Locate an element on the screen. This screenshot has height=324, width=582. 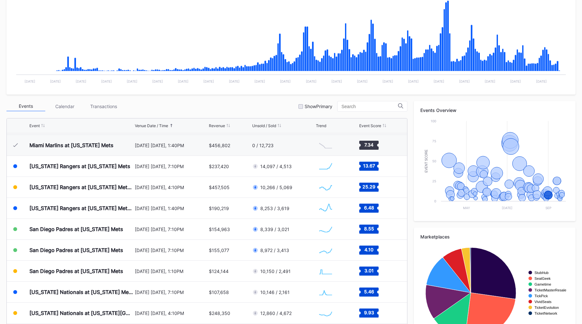
div: 8,339 / 3,021 is located at coordinates (275, 229).